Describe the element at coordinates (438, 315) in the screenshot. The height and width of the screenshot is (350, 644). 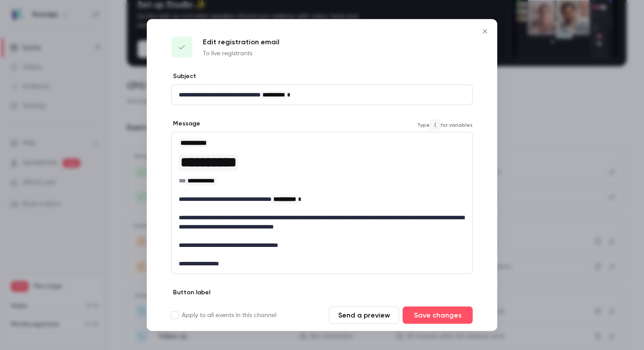
I see `button: Save changes` at that location.